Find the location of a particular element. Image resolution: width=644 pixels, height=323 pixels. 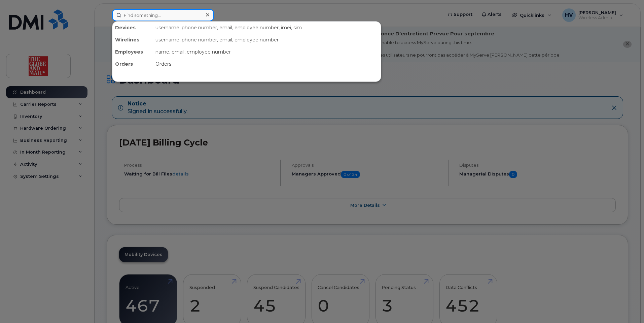

div: name, email, employee number is located at coordinates (267, 52).